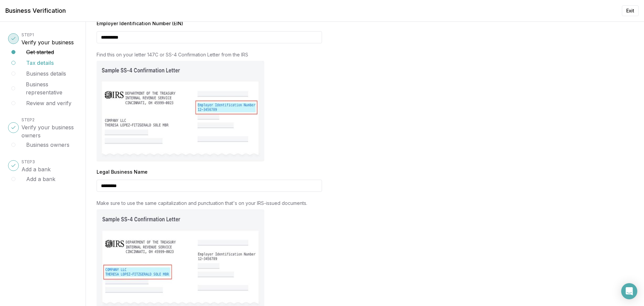 The width and height of the screenshot is (644, 306). What do you see at coordinates (40, 63) in the screenshot?
I see `button: Tax details` at bounding box center [40, 63].